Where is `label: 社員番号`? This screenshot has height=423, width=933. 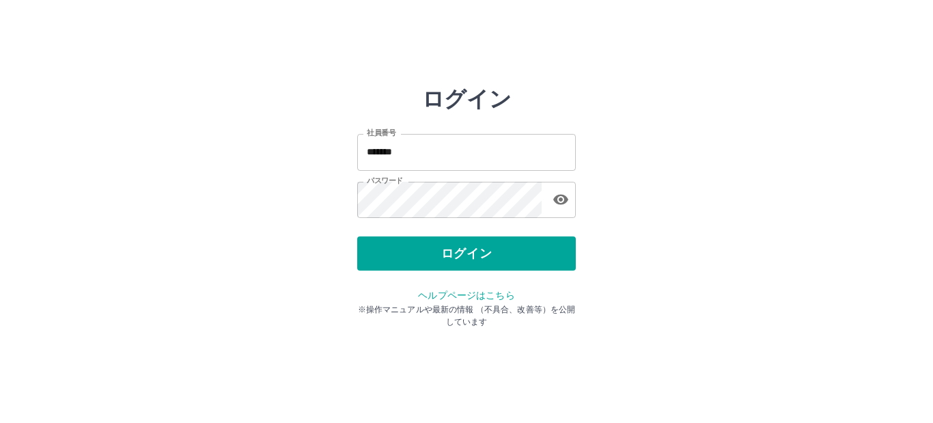
label: 社員番号 is located at coordinates (381, 132).